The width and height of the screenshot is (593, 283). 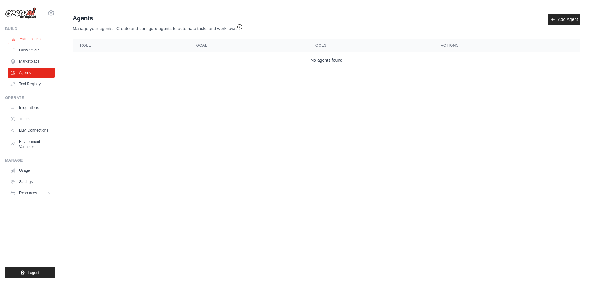 What do you see at coordinates (31, 84) in the screenshot?
I see `a: Tool Registry` at bounding box center [31, 84].